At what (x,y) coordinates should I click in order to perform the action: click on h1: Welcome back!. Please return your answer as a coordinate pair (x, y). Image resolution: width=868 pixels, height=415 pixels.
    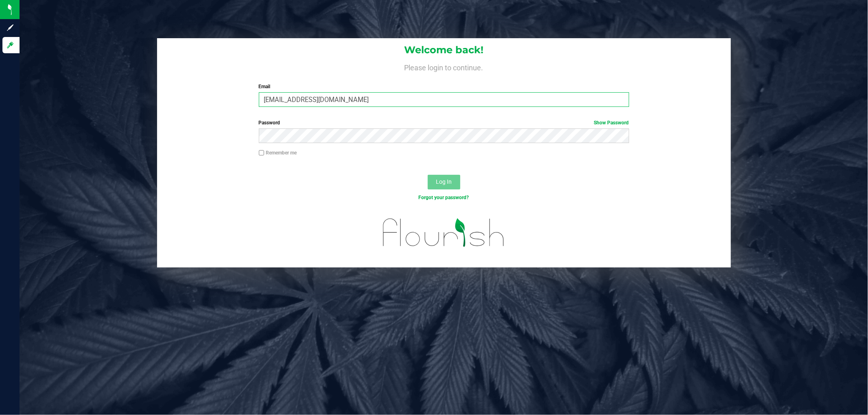
    Looking at the image, I should click on (444, 50).